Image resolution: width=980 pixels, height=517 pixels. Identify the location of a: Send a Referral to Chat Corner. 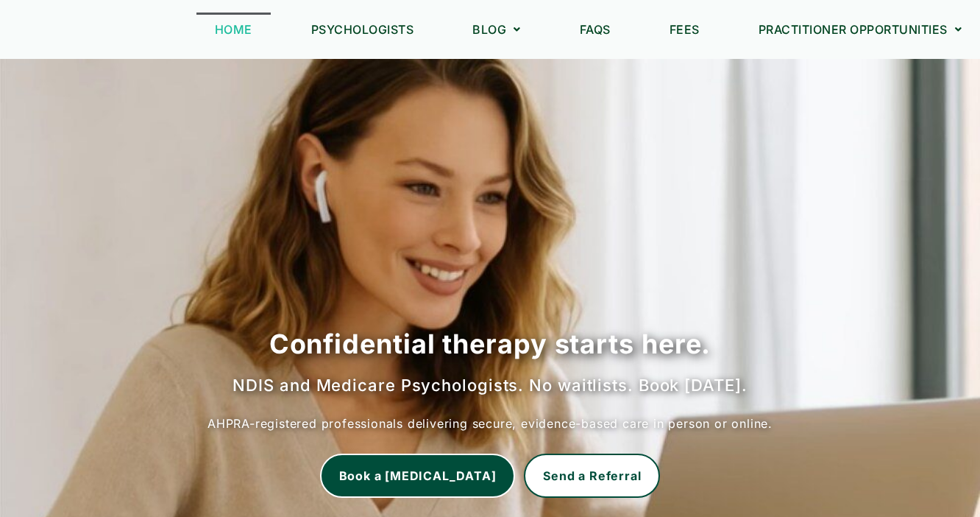
(591, 475).